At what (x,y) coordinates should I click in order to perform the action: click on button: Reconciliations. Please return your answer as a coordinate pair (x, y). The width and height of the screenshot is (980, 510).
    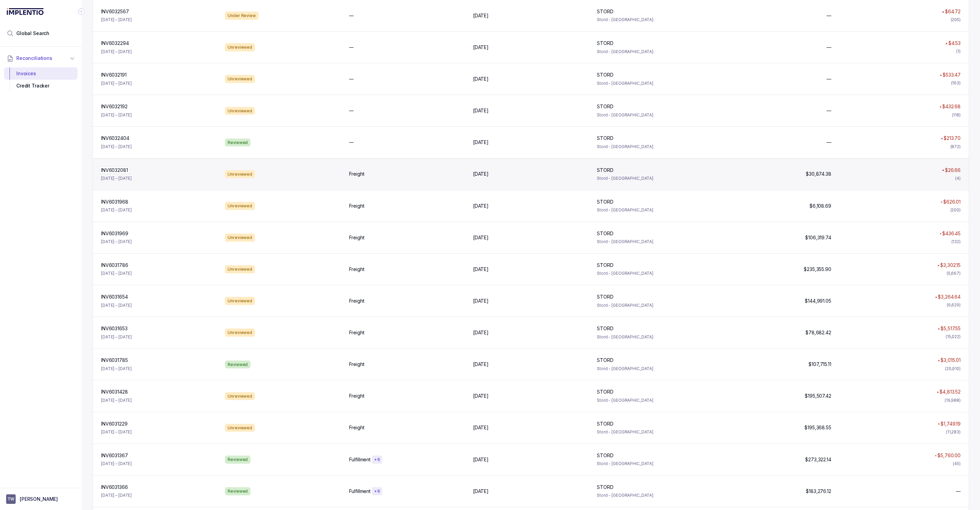
    Looking at the image, I should click on (41, 58).